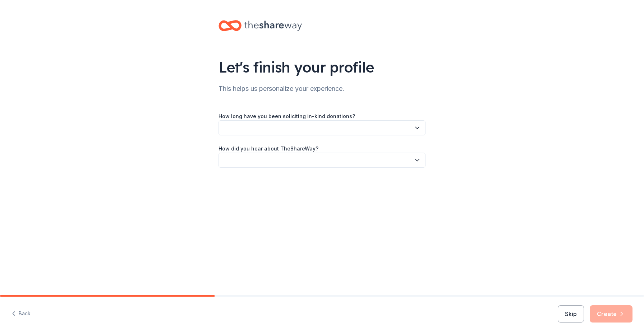 The width and height of the screenshot is (644, 334). I want to click on div: Let's finish your profile, so click(322, 67).